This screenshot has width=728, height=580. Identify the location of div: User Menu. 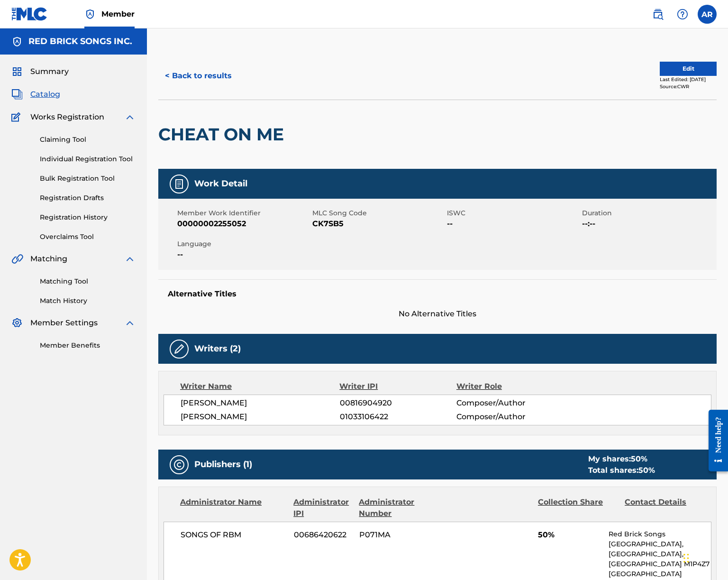
(707, 14).